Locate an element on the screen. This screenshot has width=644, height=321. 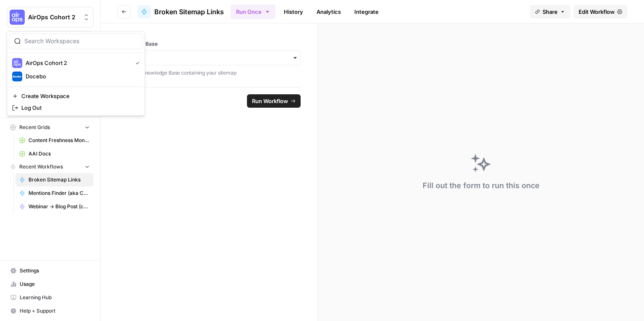
div: Fill out the form to run this once is located at coordinates (481, 185).